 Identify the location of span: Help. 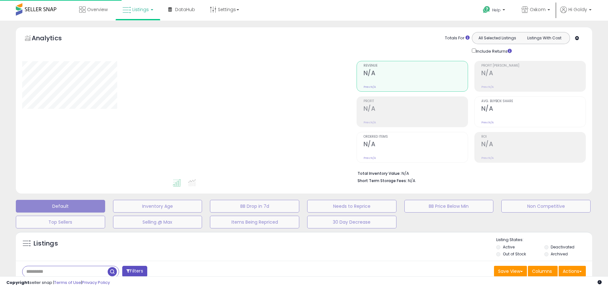
(496, 10).